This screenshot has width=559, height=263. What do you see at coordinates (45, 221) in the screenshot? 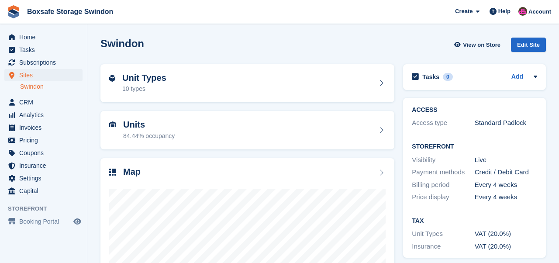
I see `span: Booking Portal` at bounding box center [45, 221].